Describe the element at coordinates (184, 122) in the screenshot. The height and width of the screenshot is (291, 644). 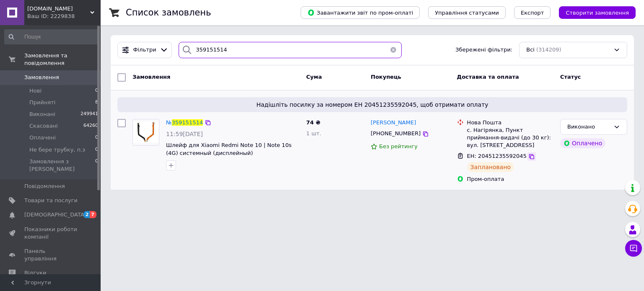
I see `a: №359151514` at that location.